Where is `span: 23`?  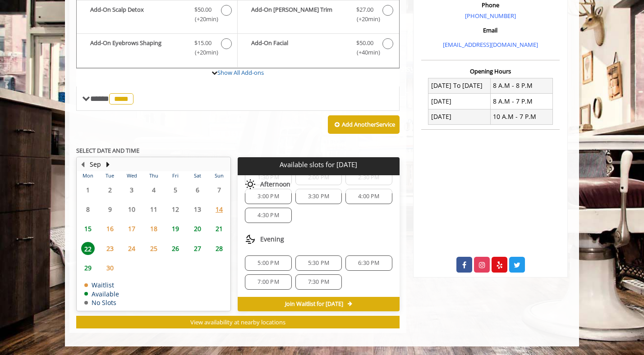
span: 23 is located at coordinates (110, 248).